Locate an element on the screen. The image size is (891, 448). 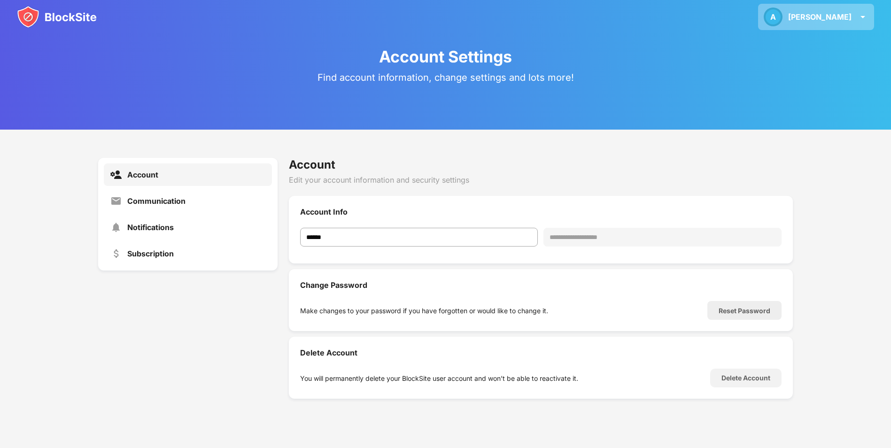
div: You will permanently delete your BlockSite user account and won’t be able to reactivate it. is located at coordinates (439, 378).